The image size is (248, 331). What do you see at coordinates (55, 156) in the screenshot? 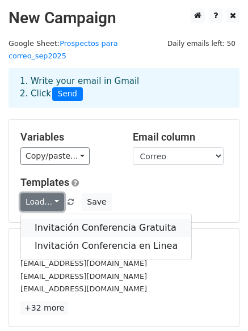
I see `a: Copy/paste...` at bounding box center [55, 156].